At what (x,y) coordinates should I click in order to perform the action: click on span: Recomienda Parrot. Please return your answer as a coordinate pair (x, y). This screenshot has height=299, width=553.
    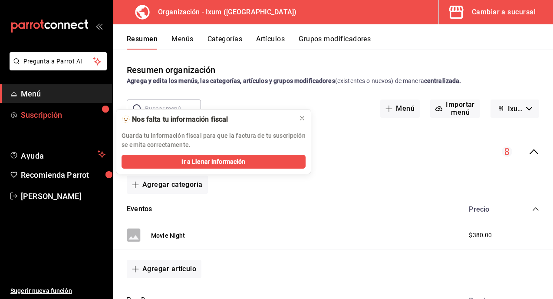
    Looking at the image, I should click on (63, 174).